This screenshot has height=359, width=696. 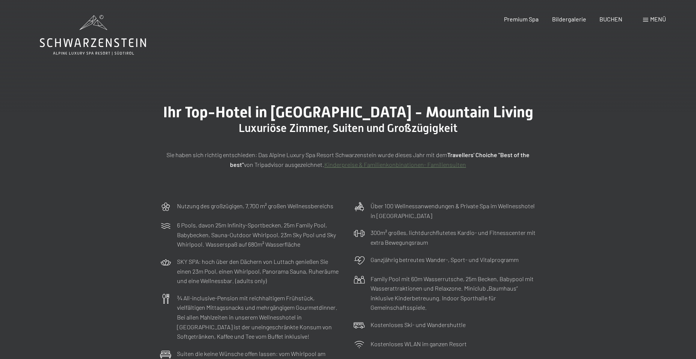 I want to click on p: Kostenloses Ski- und Wandershuttle, so click(x=418, y=325).